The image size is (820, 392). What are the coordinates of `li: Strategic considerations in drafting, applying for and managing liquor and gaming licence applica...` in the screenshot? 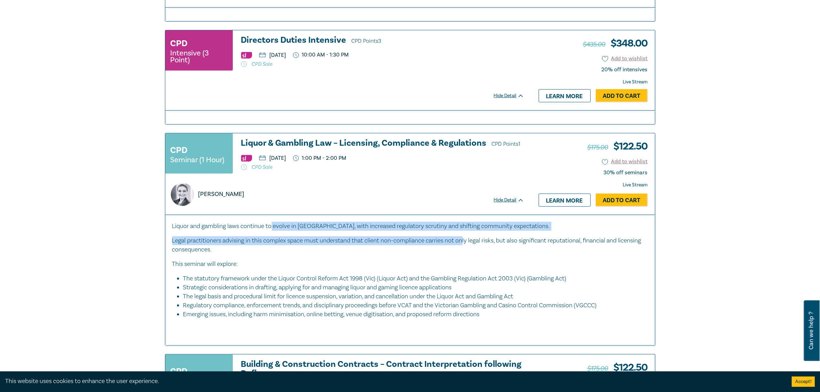 It's located at (412, 288).